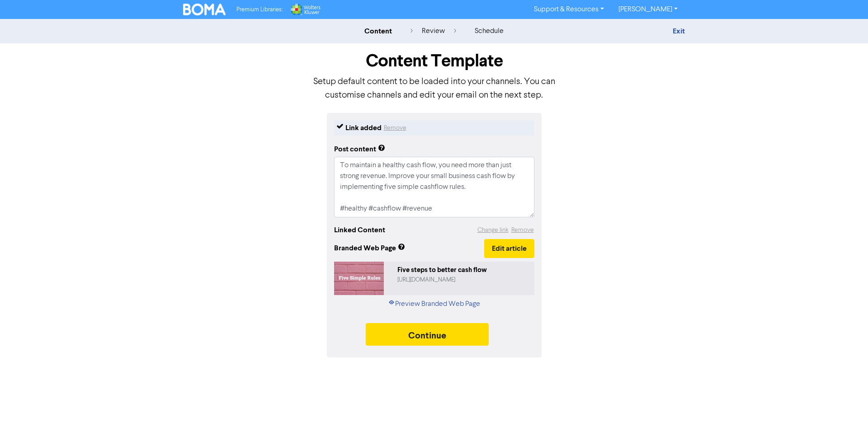 The image size is (868, 427). Describe the element at coordinates (305, 9) in the screenshot. I see `img: Wolters Kluwer` at that location.